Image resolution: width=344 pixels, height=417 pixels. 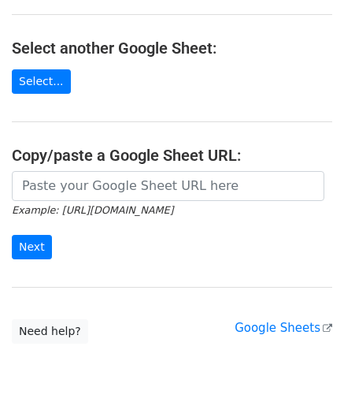 What do you see at coordinates (41, 81) in the screenshot?
I see `a: Select...` at bounding box center [41, 81].